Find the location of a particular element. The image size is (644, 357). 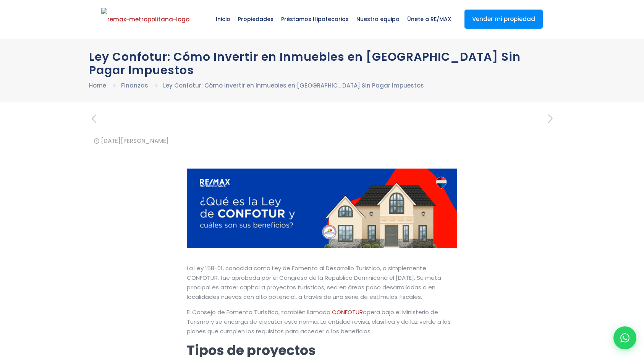

i: previous post is located at coordinates (93, 118).